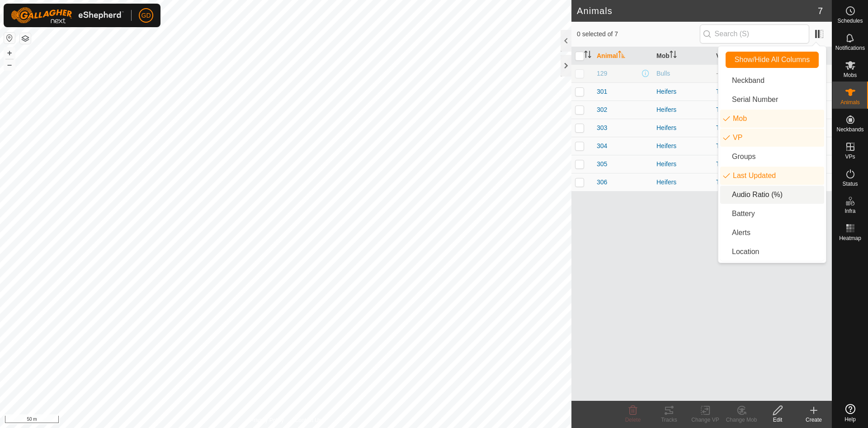 The width and height of the screenshot is (868, 428). I want to click on li: neckband.label.battery, so click(772, 213).